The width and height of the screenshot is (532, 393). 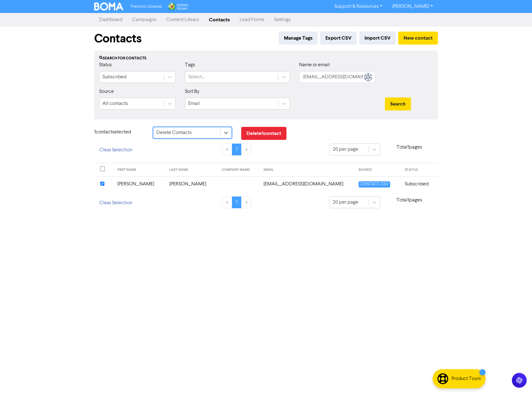 What do you see at coordinates (114, 77) in the screenshot?
I see `div: Subscribed` at bounding box center [114, 77].